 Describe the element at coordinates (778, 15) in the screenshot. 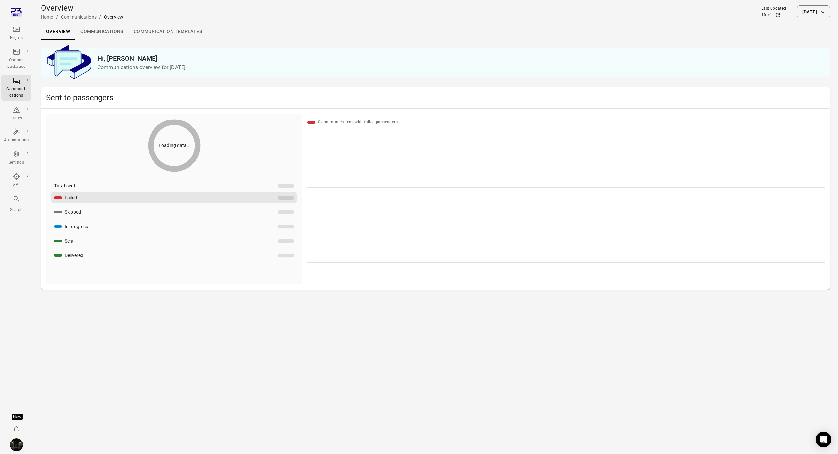

I see `button: Refresh data` at that location.